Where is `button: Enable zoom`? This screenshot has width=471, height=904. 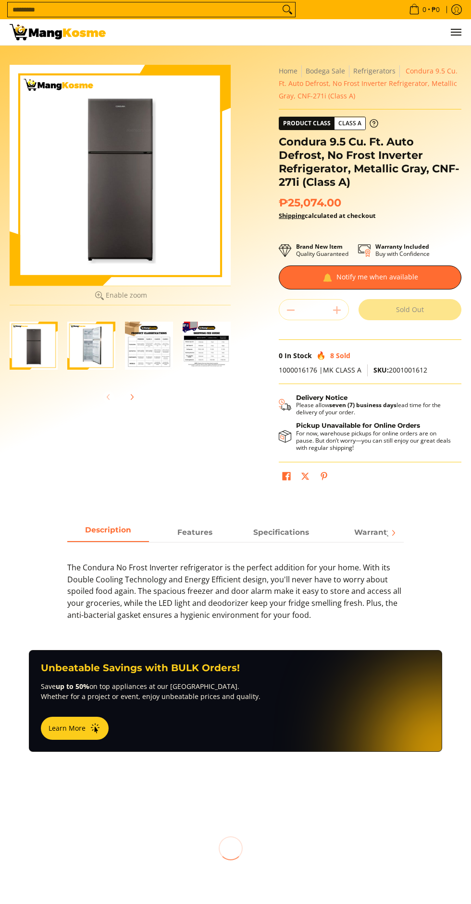
button: Enable zoom is located at coordinates (120, 295).